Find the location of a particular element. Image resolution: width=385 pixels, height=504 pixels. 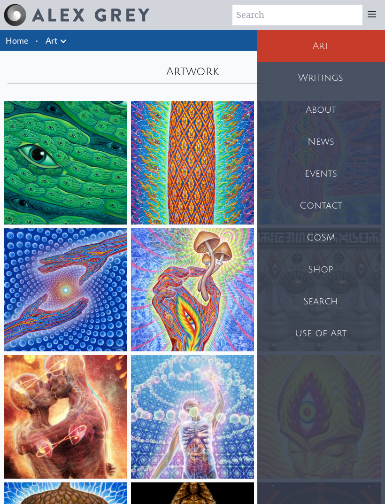

div: News is located at coordinates (321, 142).